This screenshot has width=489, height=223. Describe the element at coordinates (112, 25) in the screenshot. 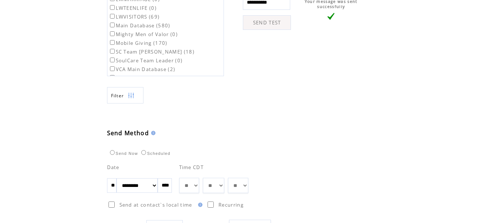

I see `input: Main Database (580)` at that location.